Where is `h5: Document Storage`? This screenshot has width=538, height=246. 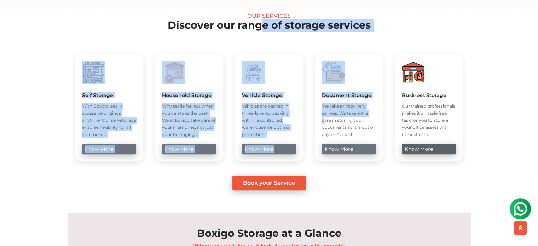 h5: Document Storage is located at coordinates (349, 95).